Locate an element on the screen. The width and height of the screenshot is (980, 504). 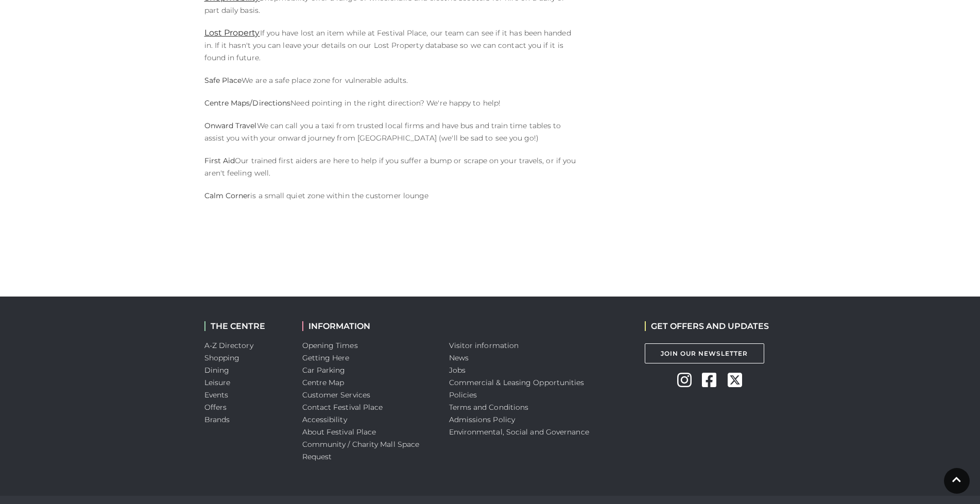
a: Terms and Conditions is located at coordinates (489, 407).